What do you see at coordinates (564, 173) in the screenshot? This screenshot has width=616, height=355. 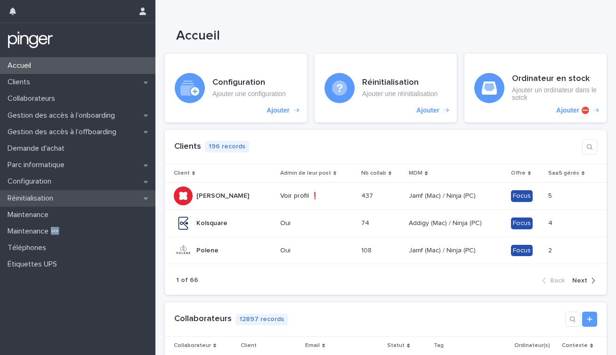 I see `p: SaaS gérés` at bounding box center [564, 173].